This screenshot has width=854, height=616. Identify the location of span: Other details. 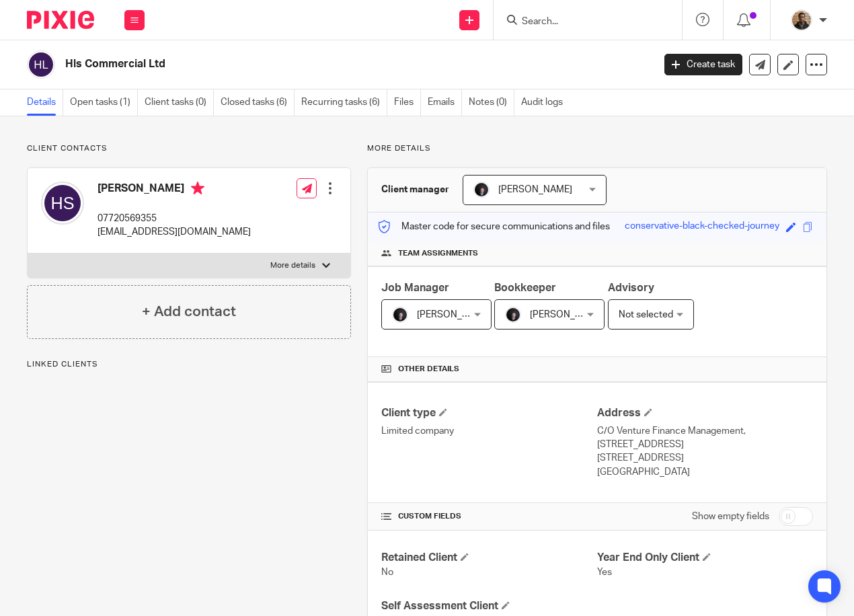
(428, 369).